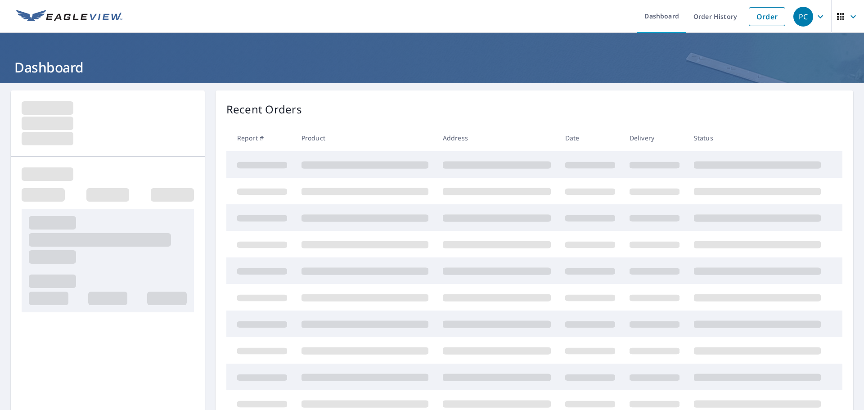  Describe the element at coordinates (590, 138) in the screenshot. I see `th: Date` at that location.